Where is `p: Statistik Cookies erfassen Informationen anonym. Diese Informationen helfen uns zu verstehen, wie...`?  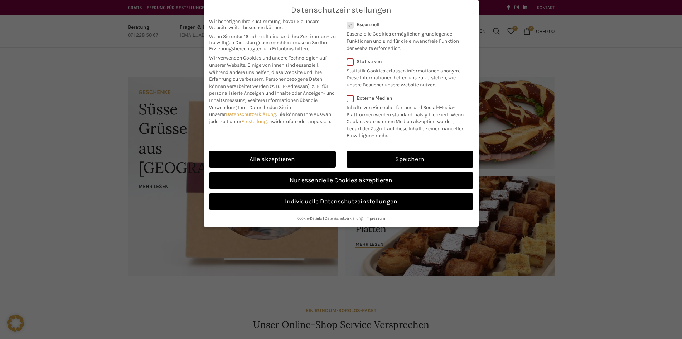 p: Statistik Cookies erfassen Informationen anonym. Diese Informationen helfen uns zu verstehen, wie... is located at coordinates (406, 76).